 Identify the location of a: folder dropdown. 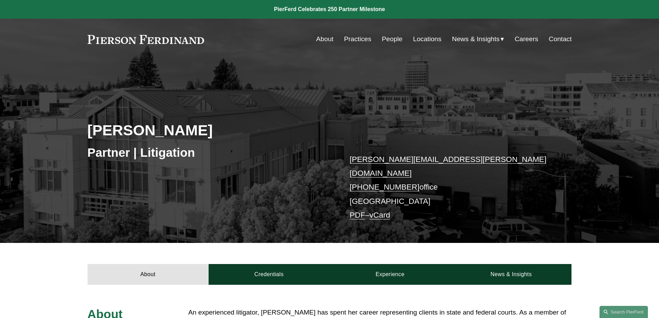
(478, 39).